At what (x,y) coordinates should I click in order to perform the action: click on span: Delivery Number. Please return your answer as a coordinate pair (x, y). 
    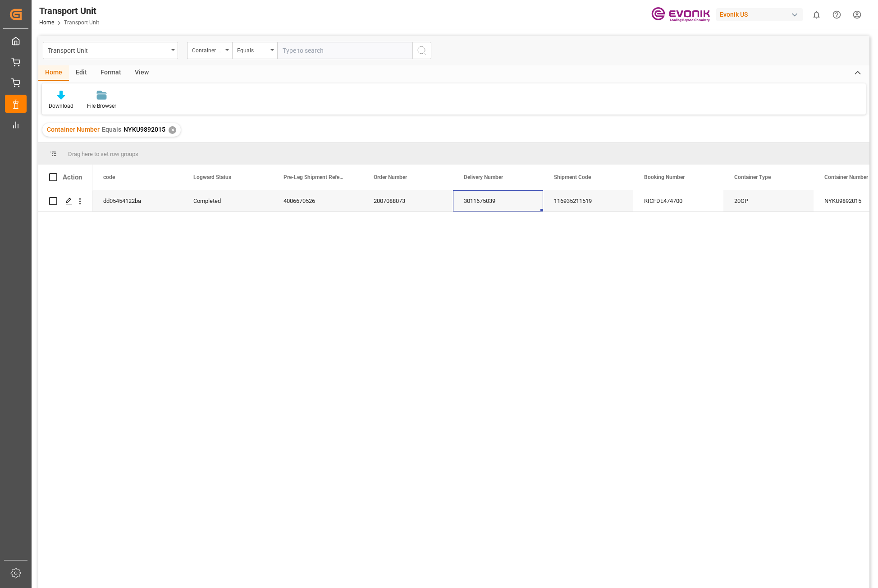
    Looking at the image, I should click on (484, 177).